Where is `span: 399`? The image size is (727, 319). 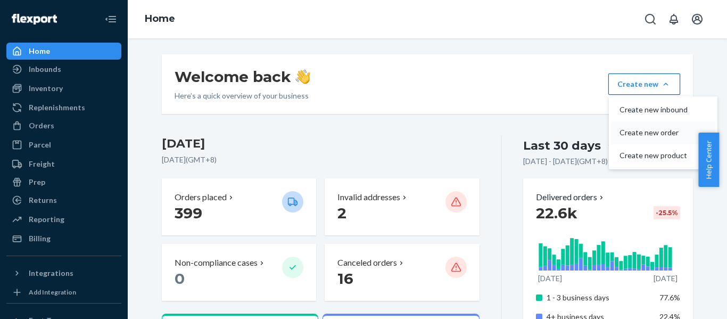 span: 399 is located at coordinates (188, 213).